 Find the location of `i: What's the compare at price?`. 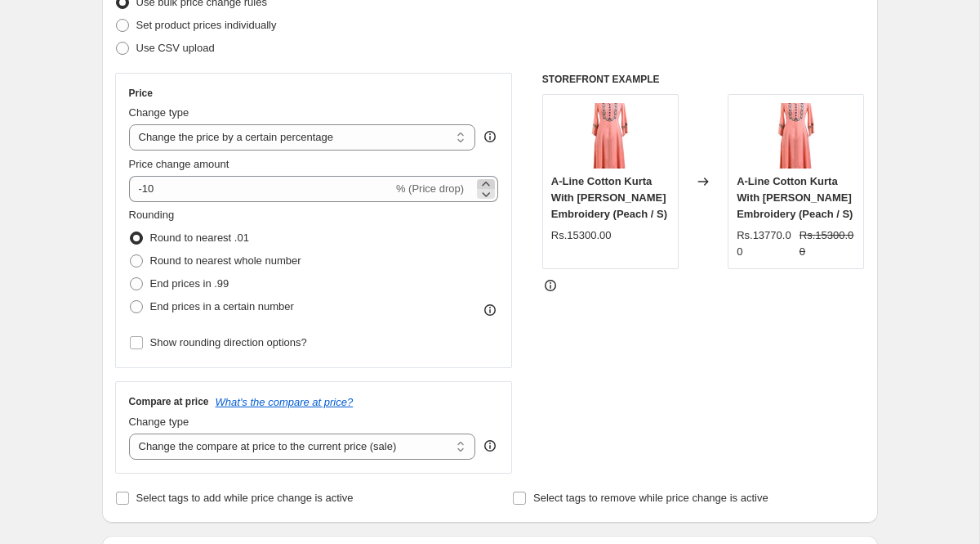

i: What's the compare at price? is located at coordinates (284, 402).